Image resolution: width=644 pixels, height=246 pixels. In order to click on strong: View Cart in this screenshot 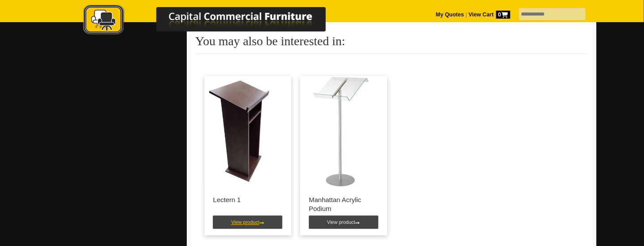, I will do `click(490, 15)`.